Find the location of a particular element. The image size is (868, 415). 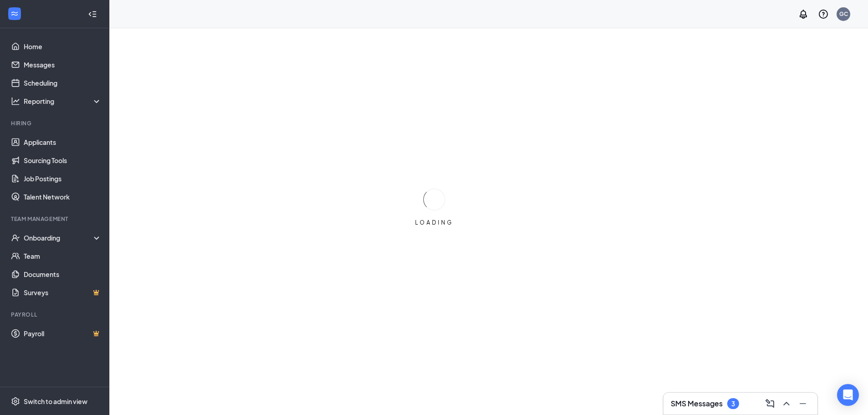

div: Payroll is located at coordinates (55, 314).